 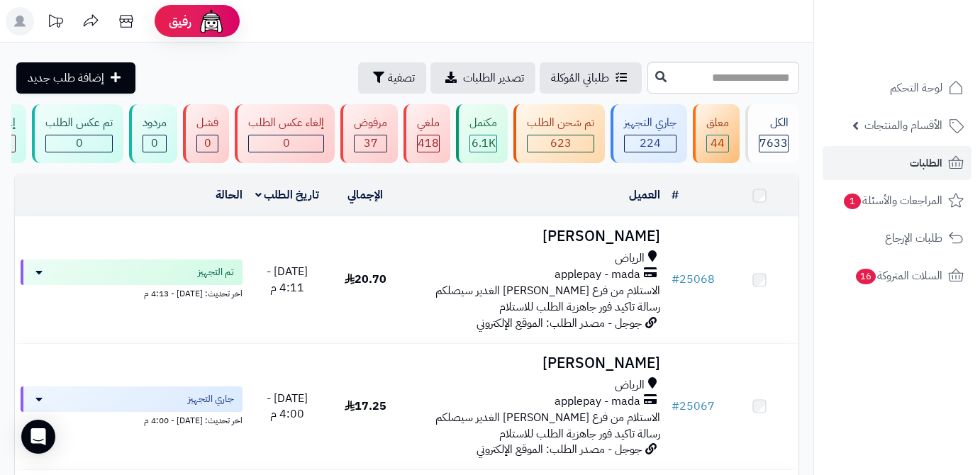 What do you see at coordinates (66, 78) in the screenshot?
I see `span: إضافة طلب جديد` at bounding box center [66, 78].